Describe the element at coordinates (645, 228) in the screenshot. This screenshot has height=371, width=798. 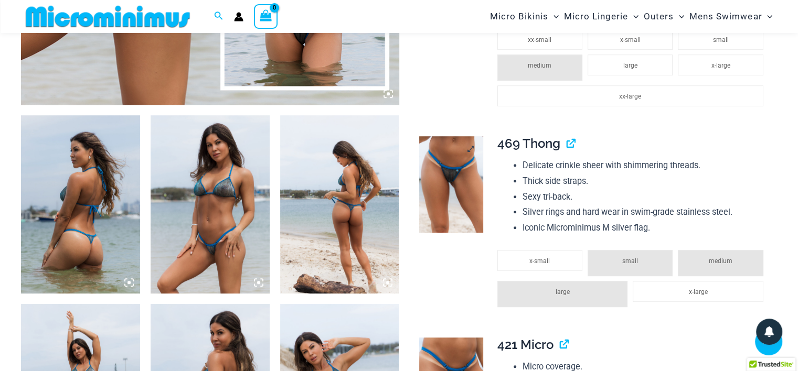
I see `li: Iconic Microminimus M silver flag.` at that location.